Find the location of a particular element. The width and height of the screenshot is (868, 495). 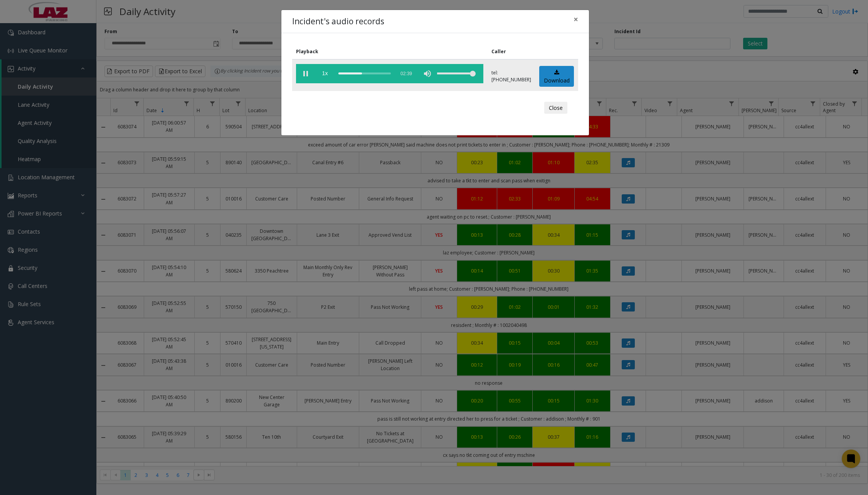

th: Playback is located at coordinates (389, 52).